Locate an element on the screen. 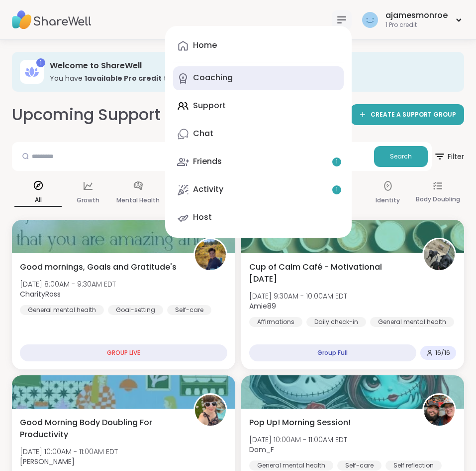 This screenshot has height=471, width=476. a: Home is located at coordinates (258, 46).